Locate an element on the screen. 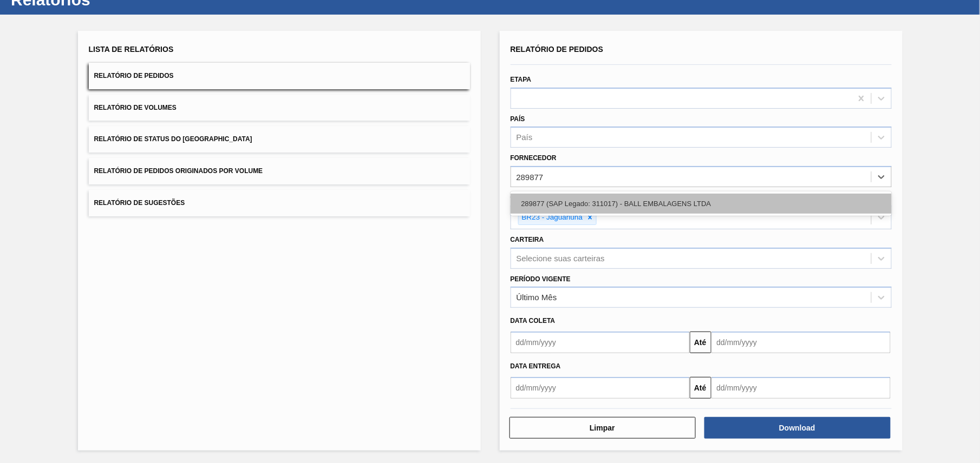  div: Selecione suas carteiras is located at coordinates (560, 258).